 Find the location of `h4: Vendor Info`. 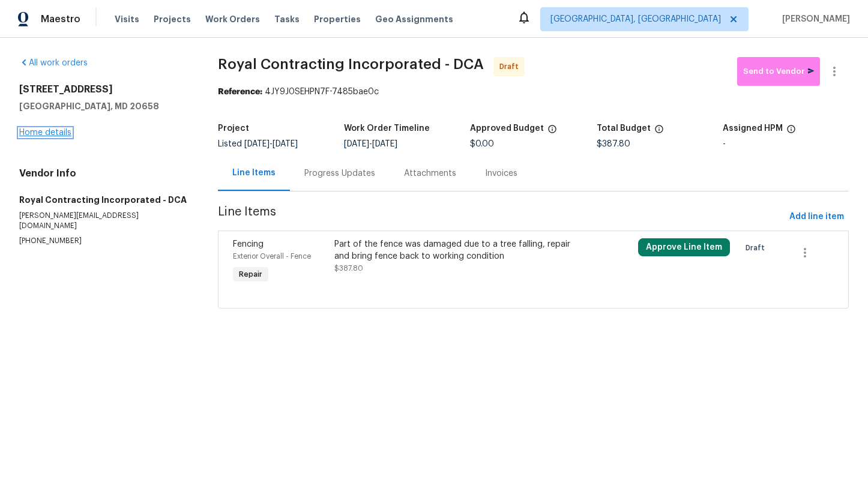

h4: Vendor Info is located at coordinates (104, 173).